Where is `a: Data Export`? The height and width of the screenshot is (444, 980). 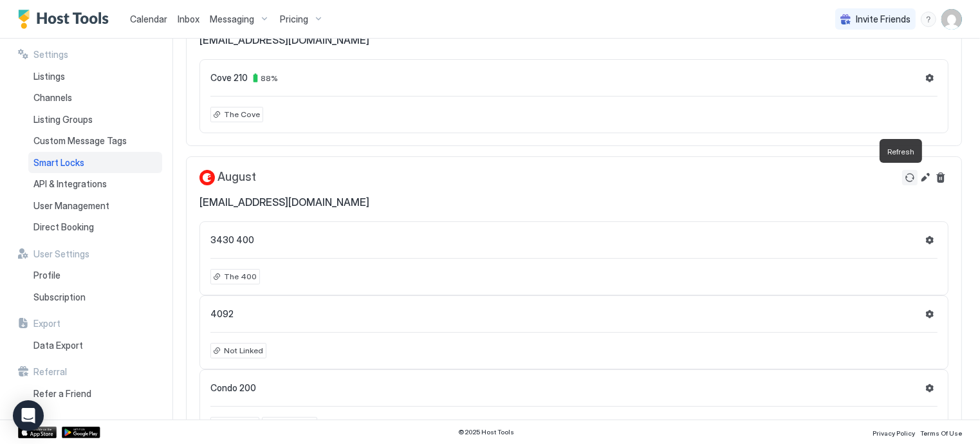
a: Data Export is located at coordinates (95, 345).